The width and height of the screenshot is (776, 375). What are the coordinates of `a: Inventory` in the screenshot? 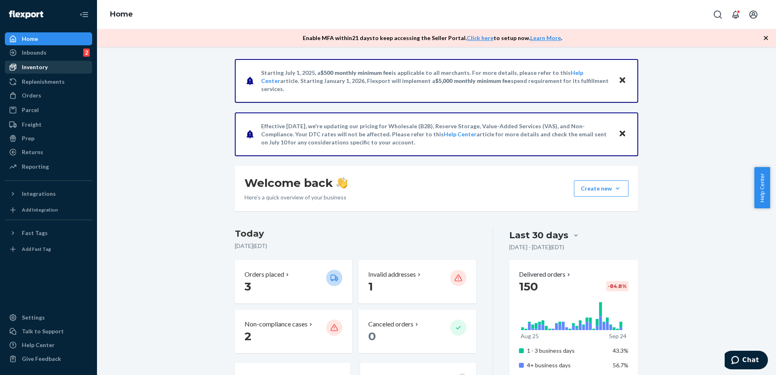 It's located at (49, 67).